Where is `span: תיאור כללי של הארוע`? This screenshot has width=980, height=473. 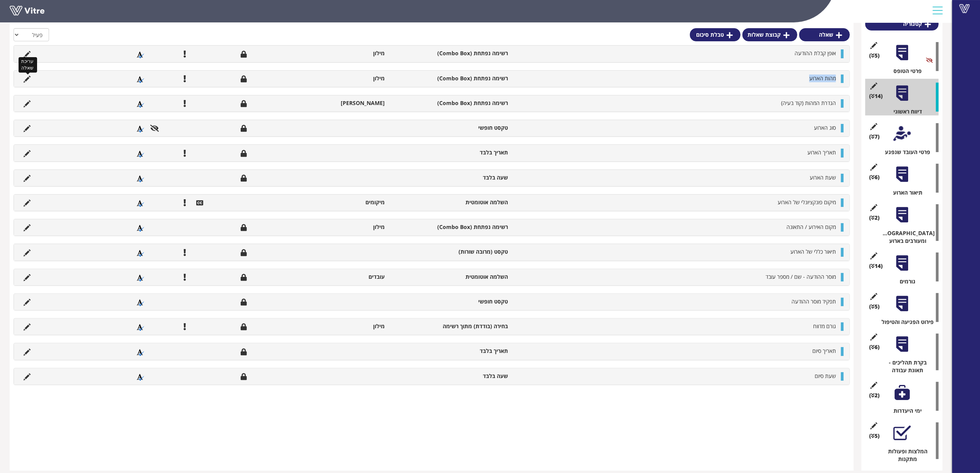 span: תיאור כללי של הארוע is located at coordinates (814, 251).